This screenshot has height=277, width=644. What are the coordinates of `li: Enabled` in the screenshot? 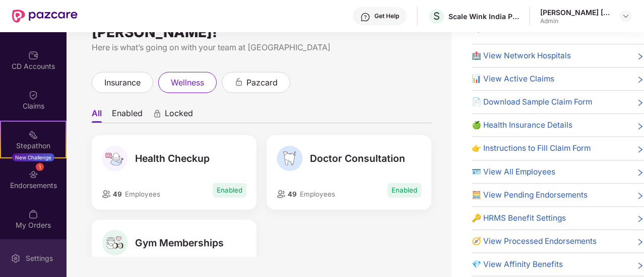 It's located at (127, 115).